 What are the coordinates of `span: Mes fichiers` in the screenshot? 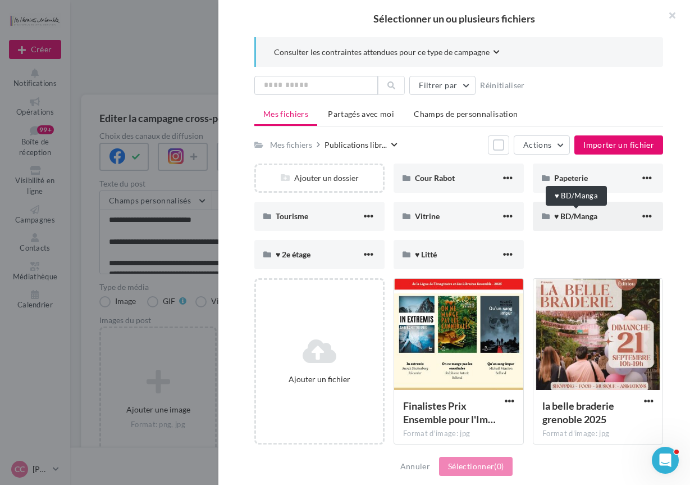 It's located at (286, 113).